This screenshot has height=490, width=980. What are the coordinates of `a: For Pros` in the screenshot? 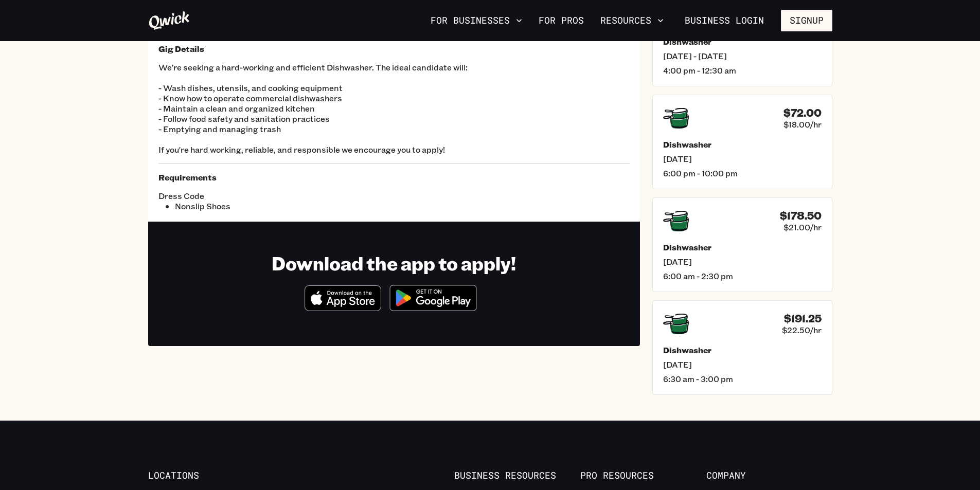 It's located at (561, 21).